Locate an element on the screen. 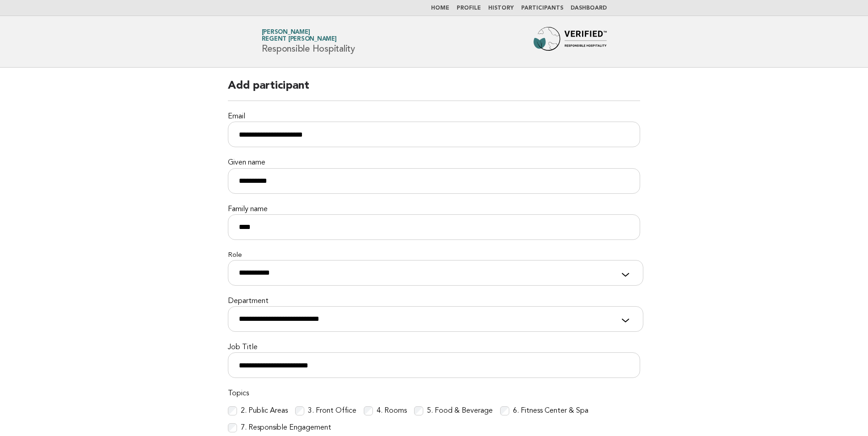 This screenshot has height=436, width=868. a: Dashboard is located at coordinates (588, 8).